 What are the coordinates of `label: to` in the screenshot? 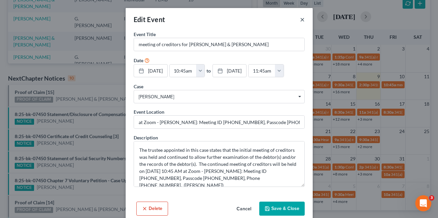 It's located at (209, 71).